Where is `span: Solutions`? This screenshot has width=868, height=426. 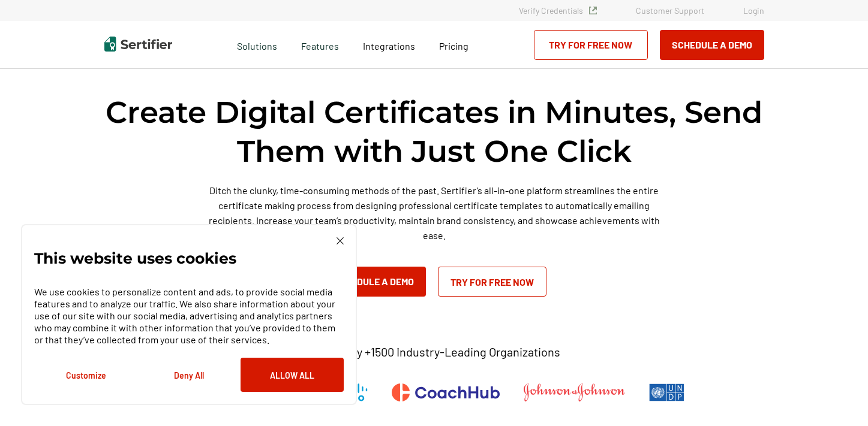 span: Solutions is located at coordinates (256, 44).